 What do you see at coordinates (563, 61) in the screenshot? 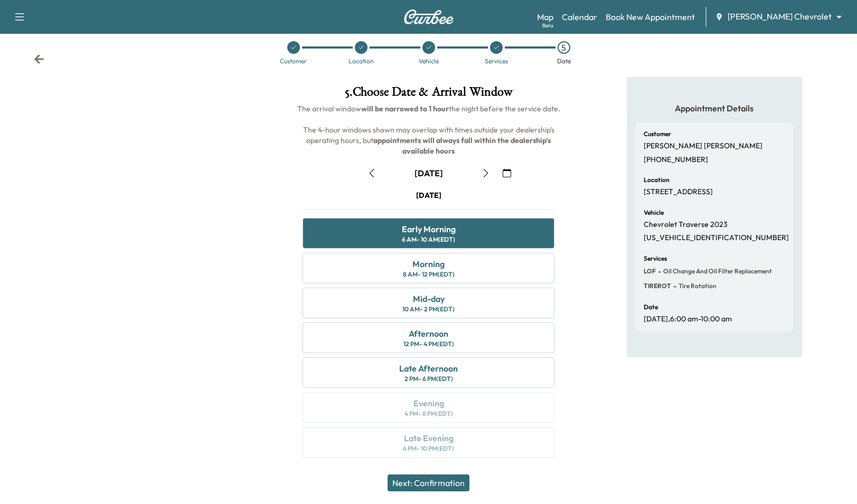
I see `div: Date` at bounding box center [563, 61].